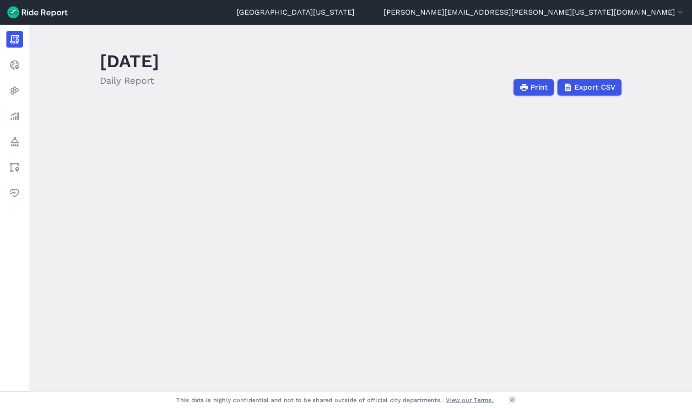  I want to click on a: Heatmaps, so click(15, 91).